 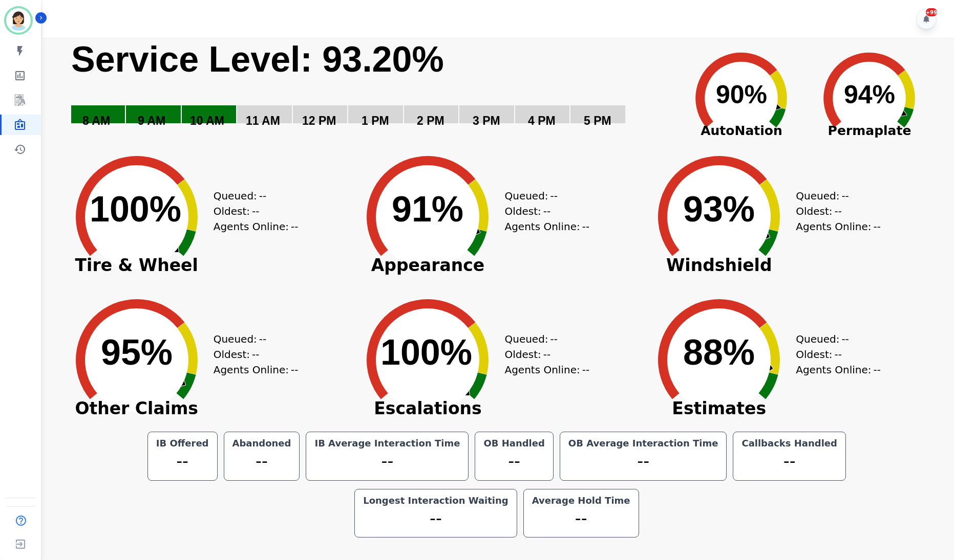 I want to click on text: 5 PM, so click(x=597, y=121).